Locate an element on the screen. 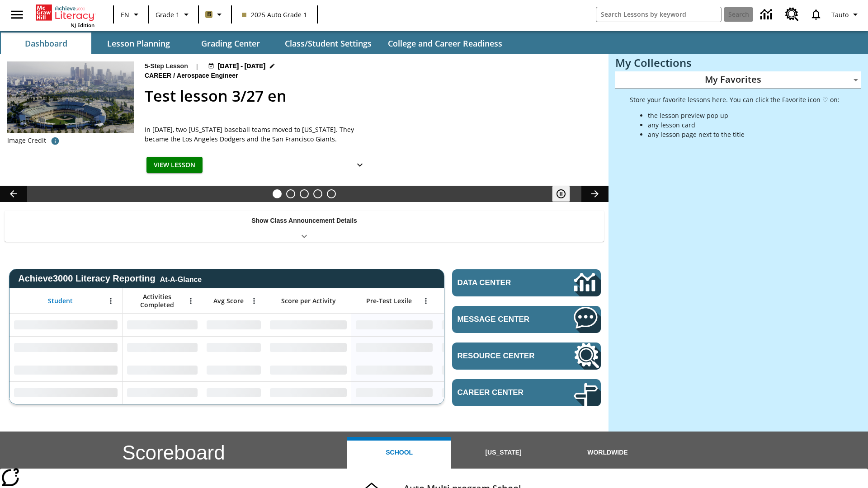  button: Image credit: David Sucsy/E+/Getty Images is located at coordinates (55, 141).